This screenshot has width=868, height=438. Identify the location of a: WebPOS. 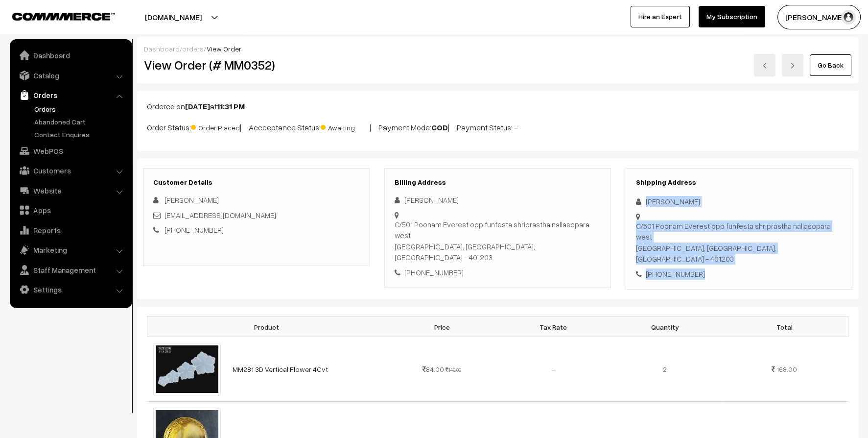
(71, 151).